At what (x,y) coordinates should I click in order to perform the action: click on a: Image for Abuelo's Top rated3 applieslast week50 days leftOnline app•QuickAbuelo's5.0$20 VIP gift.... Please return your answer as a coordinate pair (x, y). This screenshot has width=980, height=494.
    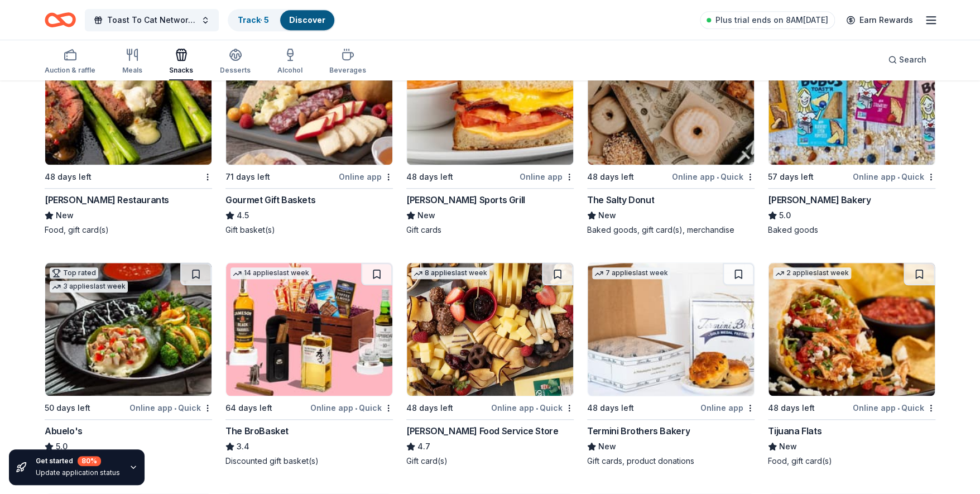
    Looking at the image, I should click on (128, 364).